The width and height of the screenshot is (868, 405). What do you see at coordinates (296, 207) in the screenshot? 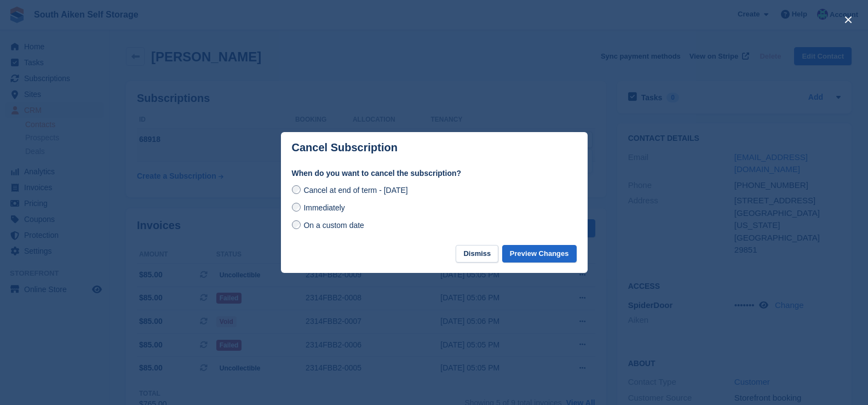
I see `input: Immediately` at bounding box center [296, 207].